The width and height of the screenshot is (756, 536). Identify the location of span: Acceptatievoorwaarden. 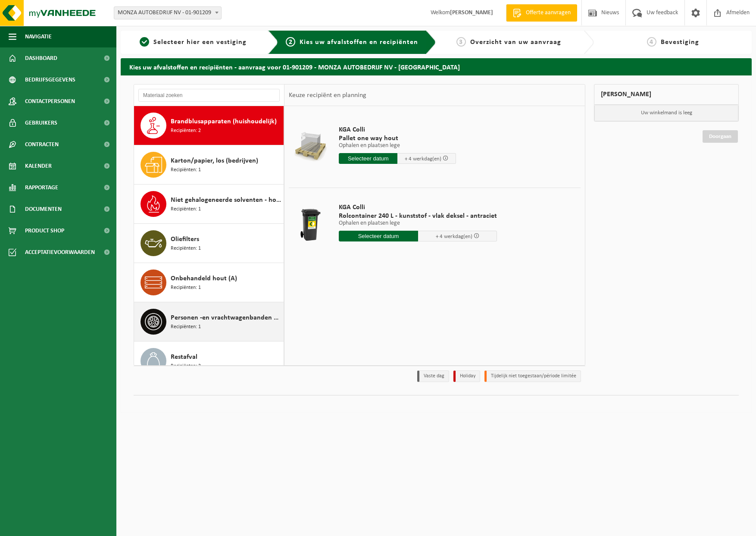
(60, 252).